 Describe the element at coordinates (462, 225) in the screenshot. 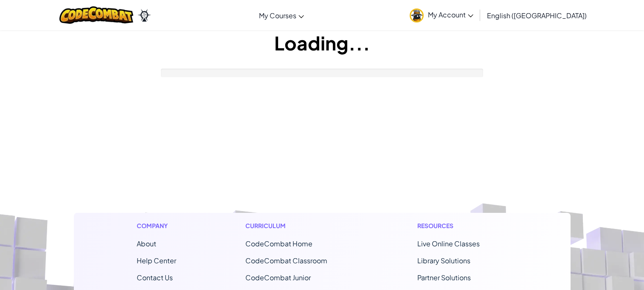

I see `h1: Resources` at that location.